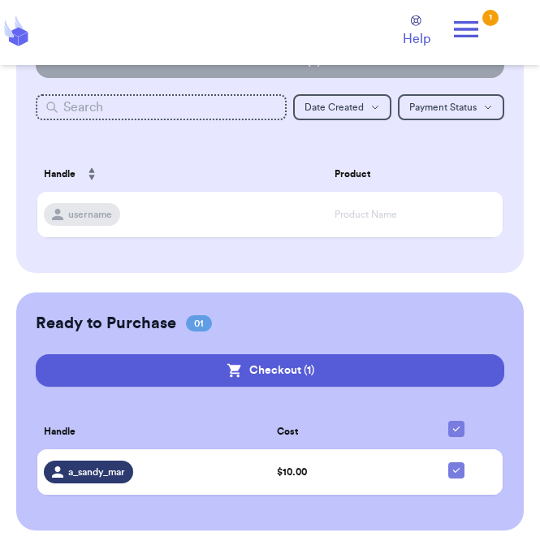  Describe the element at coordinates (92, 174) in the screenshot. I see `button: Sort ascending` at that location.